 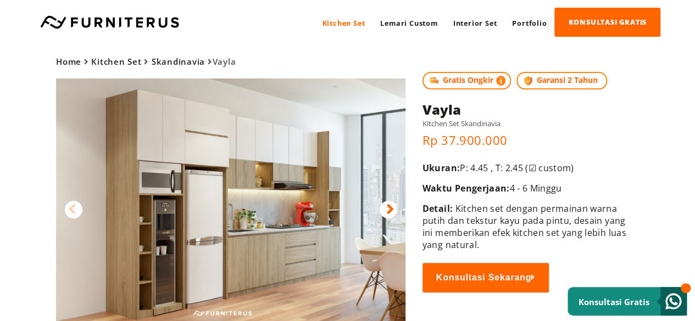 What do you see at coordinates (524, 188) in the screenshot?
I see `p: 4 - 6 Minggu` at bounding box center [524, 188].